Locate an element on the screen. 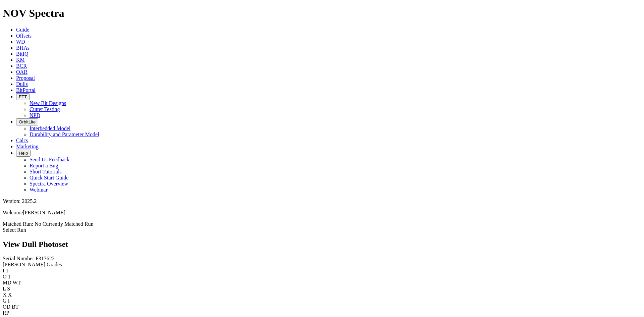  span: Matched Run: is located at coordinates (18, 224).